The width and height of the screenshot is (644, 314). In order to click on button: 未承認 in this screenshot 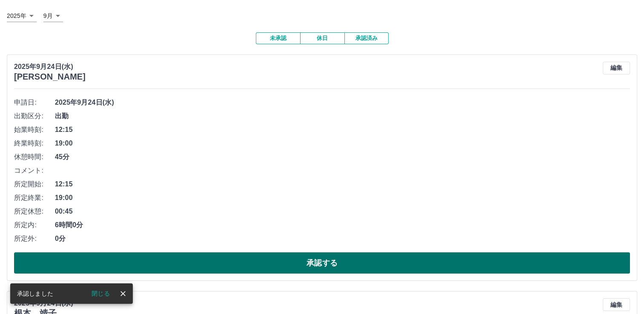, I will do `click(278, 39)`.